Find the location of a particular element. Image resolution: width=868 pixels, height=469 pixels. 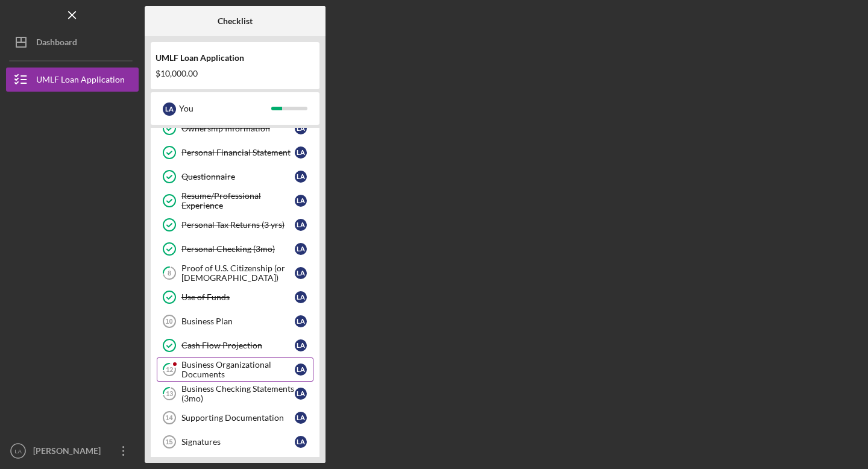

button: Dashboard is located at coordinates (72, 42).